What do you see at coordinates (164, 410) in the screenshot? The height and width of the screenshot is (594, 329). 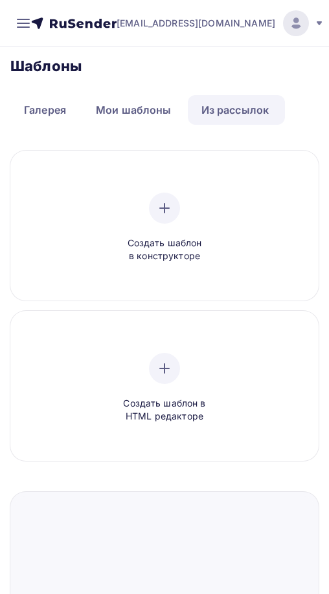 I see `span: Создать шаблон в HTML редакторе` at bounding box center [164, 410].